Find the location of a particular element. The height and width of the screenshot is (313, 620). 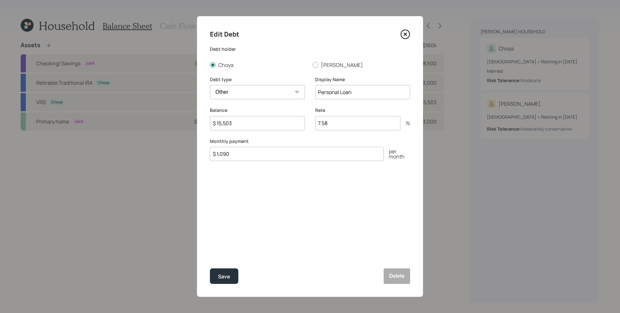

div: Save is located at coordinates (224, 276).